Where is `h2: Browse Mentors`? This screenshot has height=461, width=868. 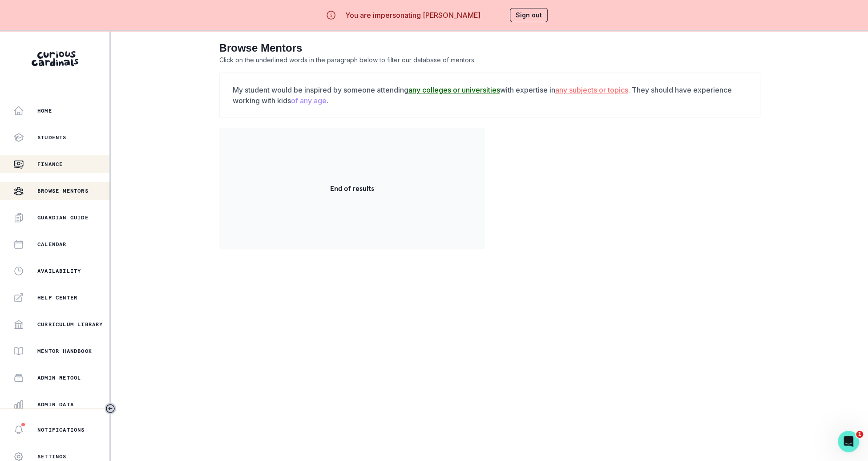
h2: Browse Mentors is located at coordinates (490, 48).